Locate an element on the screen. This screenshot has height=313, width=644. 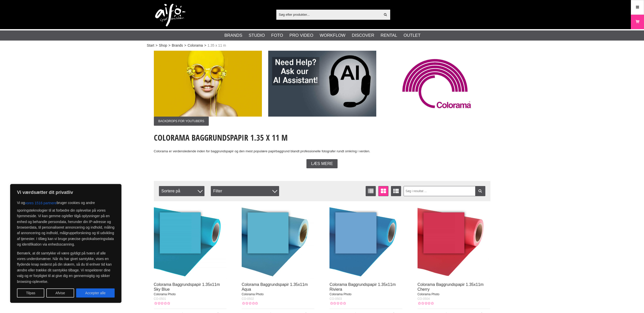
a: Pro Video is located at coordinates (301, 35).